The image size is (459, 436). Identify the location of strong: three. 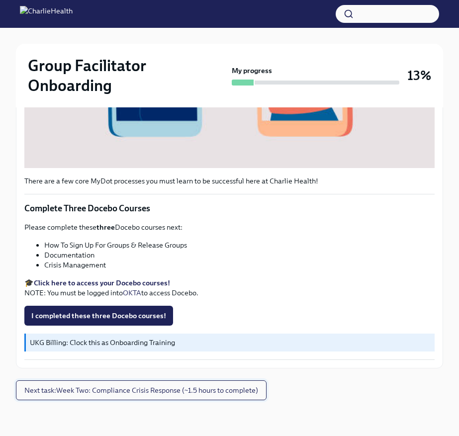
(105, 227).